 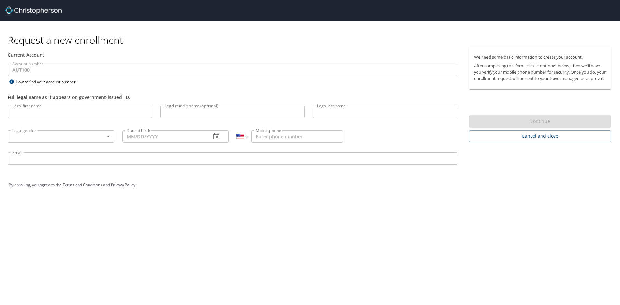 What do you see at coordinates (164, 136) in the screenshot?
I see `input: MM/DD/YYYY` at bounding box center [164, 136].